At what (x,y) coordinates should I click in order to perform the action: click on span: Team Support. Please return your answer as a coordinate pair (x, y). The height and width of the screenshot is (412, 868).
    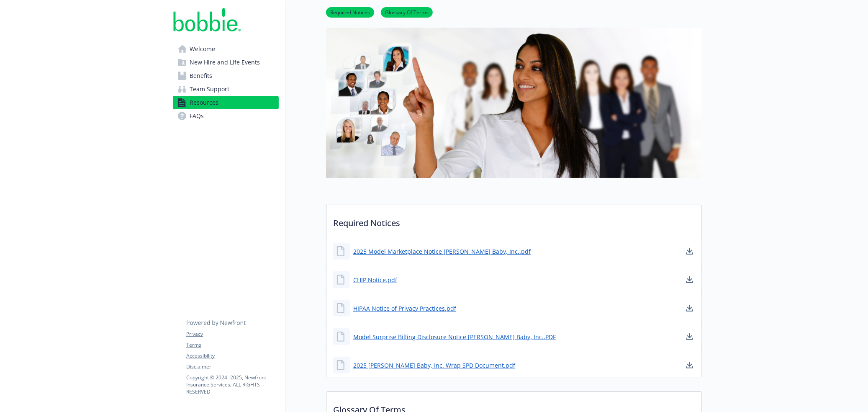
    Looking at the image, I should click on (209, 89).